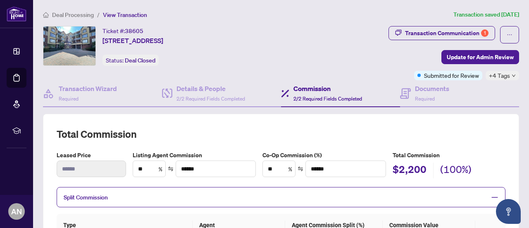 This screenshot has width=529, height=228. I want to click on span: home, so click(46, 15).